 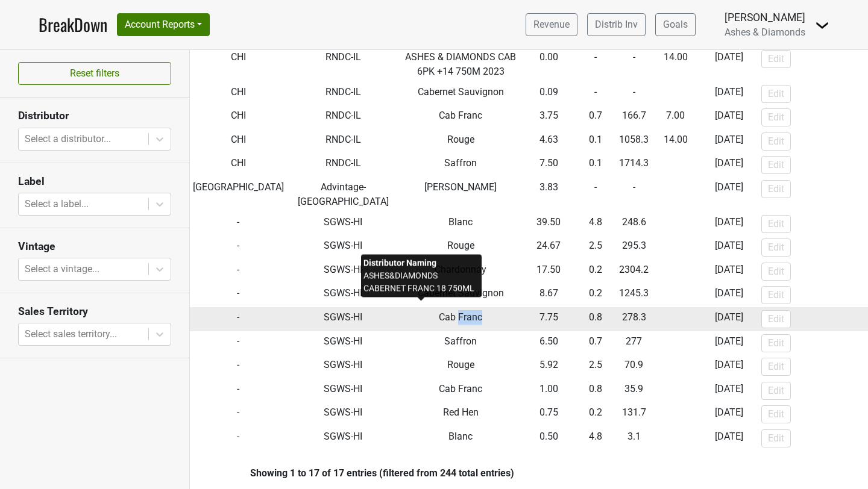 What do you see at coordinates (549, 224) in the screenshot?
I see `td: 39.50` at bounding box center [549, 224].